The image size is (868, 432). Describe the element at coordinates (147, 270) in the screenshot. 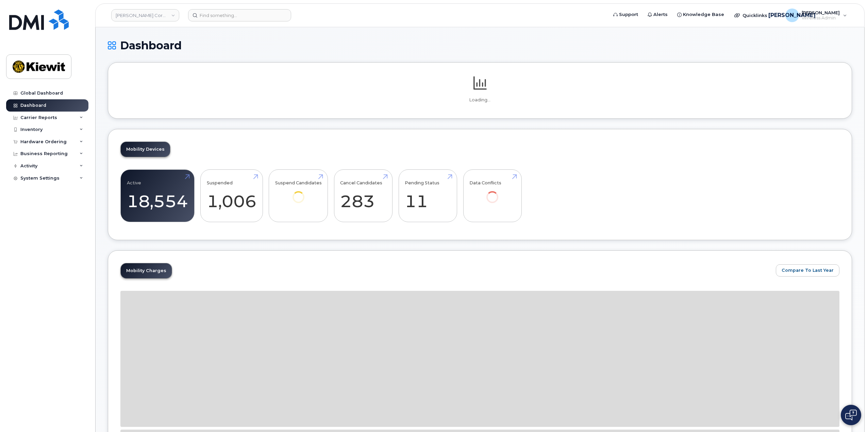

I see `a: Mobility Charges` at that location.